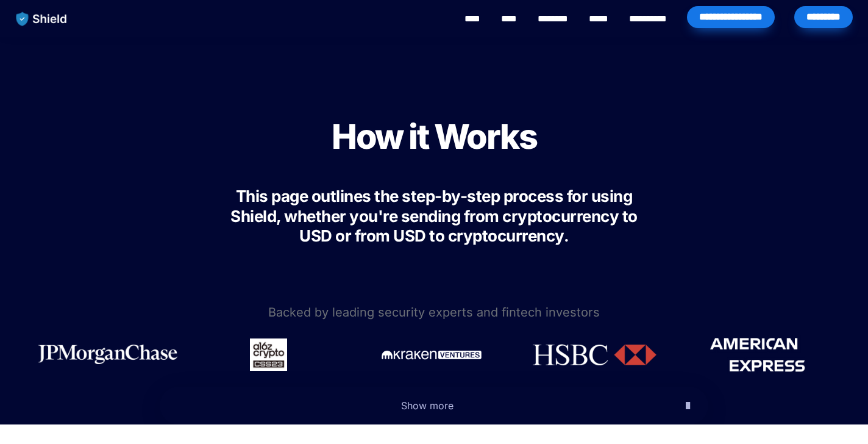  Describe the element at coordinates (427, 406) in the screenshot. I see `span: Show more` at that location.